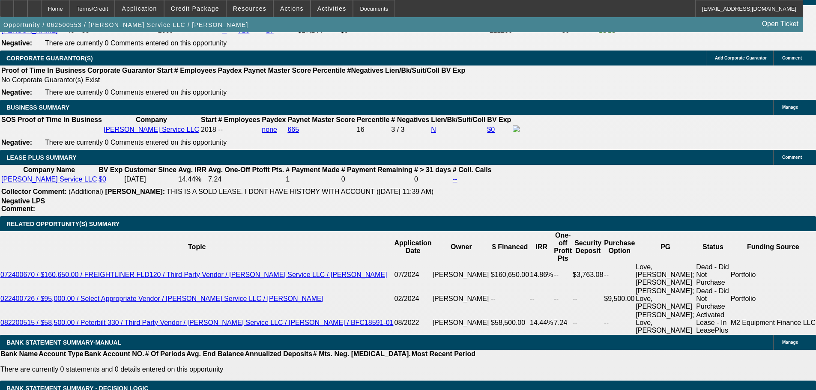  What do you see at coordinates (462, 247) in the screenshot?
I see `th: Owner` at bounding box center [462, 247].